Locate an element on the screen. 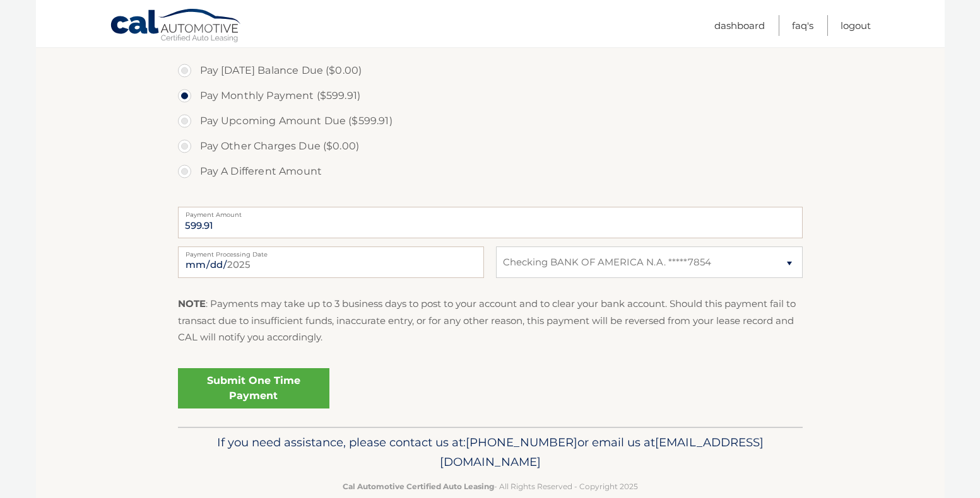  a: Submit One Time Payment is located at coordinates (254, 389).